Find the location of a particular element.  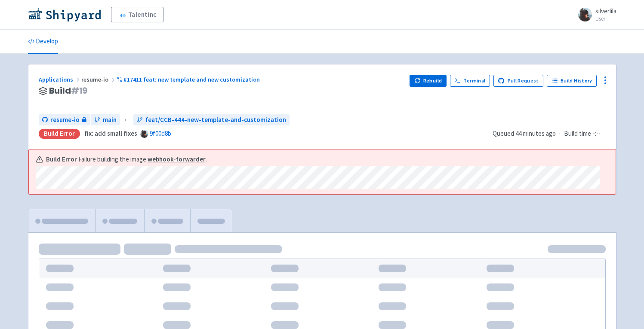

span: feat/CCB-444-new-template-and-customization is located at coordinates (215, 120).